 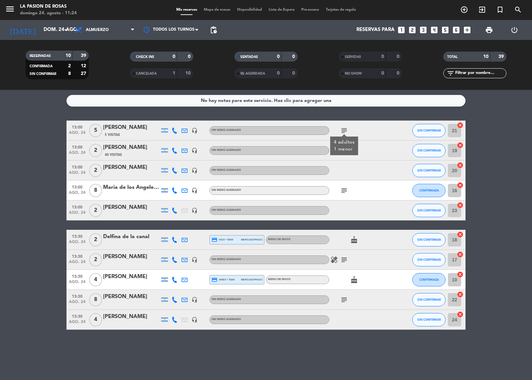 What do you see at coordinates (10, 10) in the screenshot?
I see `button: menu` at bounding box center [10, 10].